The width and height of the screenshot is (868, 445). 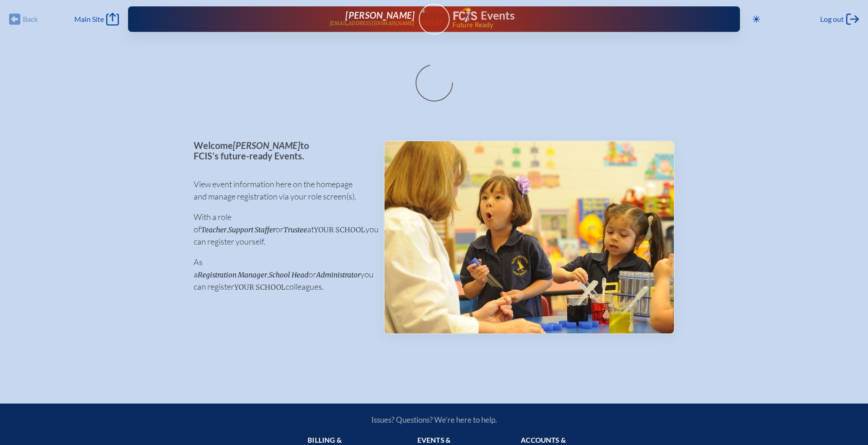 I want to click on a: Main Site, so click(x=96, y=19).